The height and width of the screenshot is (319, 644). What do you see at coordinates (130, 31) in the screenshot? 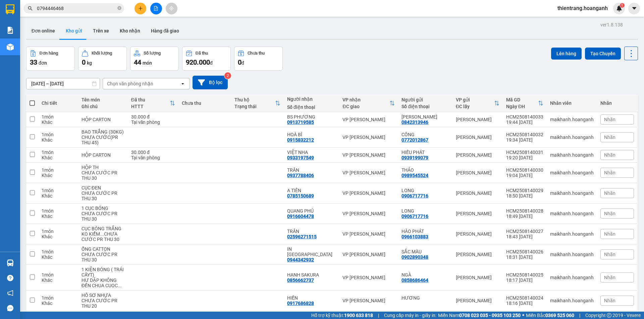
I see `button: Kho nhận` at bounding box center [130, 31].